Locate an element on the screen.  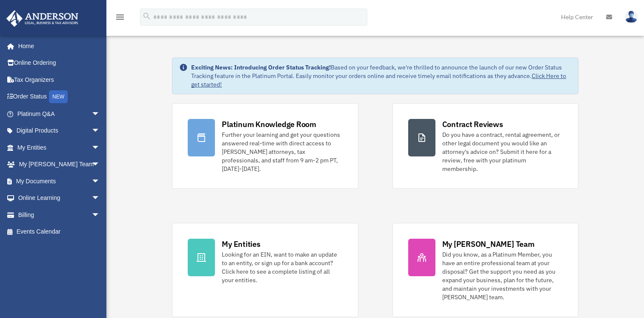
strong: Exciting News: Introducing Order Status Tracking! is located at coordinates (261, 67).